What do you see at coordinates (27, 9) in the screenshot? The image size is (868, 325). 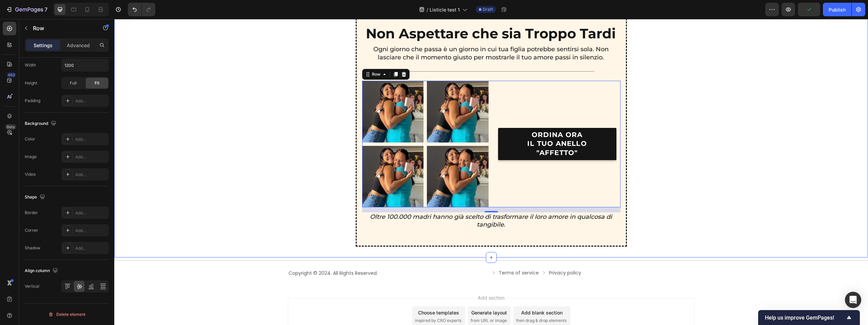 I see `button: 7` at bounding box center [27, 9].